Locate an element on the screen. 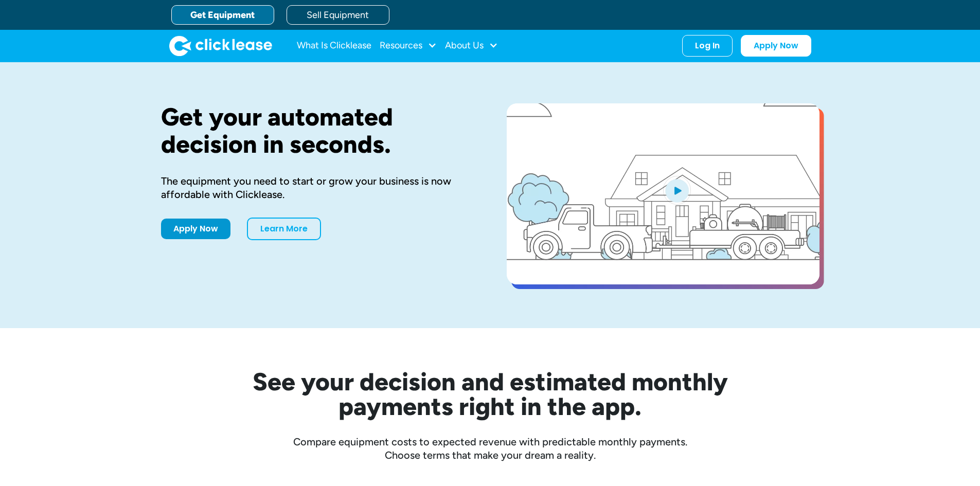 Image resolution: width=980 pixels, height=486 pixels. a: Sell Equipment is located at coordinates (338, 15).